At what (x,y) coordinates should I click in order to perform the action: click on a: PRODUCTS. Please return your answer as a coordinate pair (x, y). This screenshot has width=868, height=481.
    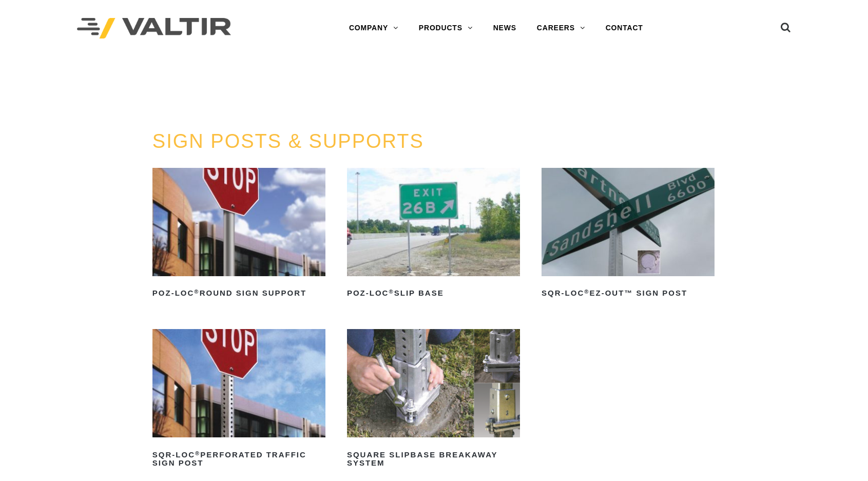
    Looking at the image, I should click on (446, 28).